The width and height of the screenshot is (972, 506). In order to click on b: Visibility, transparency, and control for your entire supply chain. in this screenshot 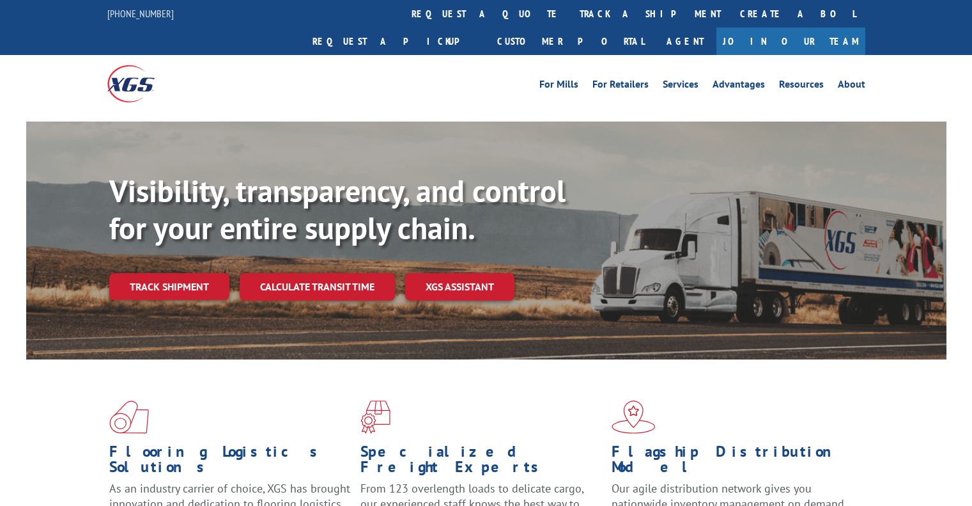, I will do `click(337, 209)`.